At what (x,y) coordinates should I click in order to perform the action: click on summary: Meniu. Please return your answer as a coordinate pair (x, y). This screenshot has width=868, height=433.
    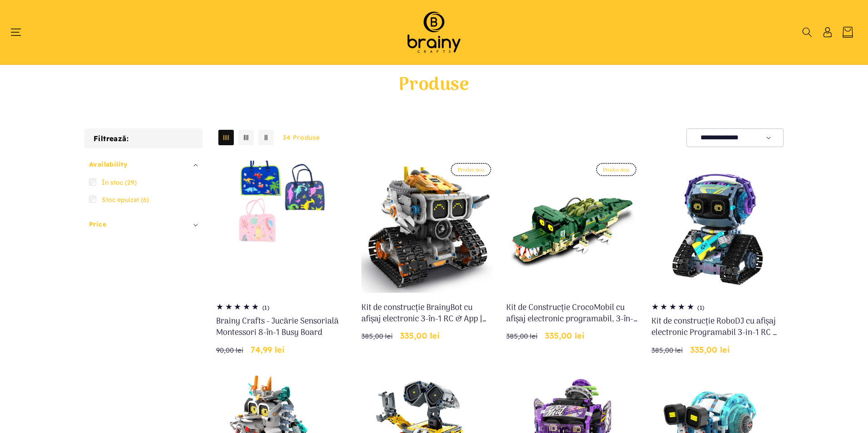
    Looking at the image, I should click on (20, 32).